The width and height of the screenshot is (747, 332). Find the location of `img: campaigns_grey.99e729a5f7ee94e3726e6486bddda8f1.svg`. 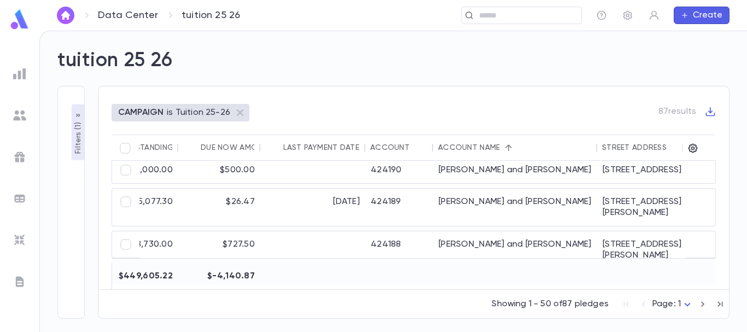

img: campaigns_grey.99e729a5f7ee94e3726e6486bddda8f1.svg is located at coordinates (20, 157).